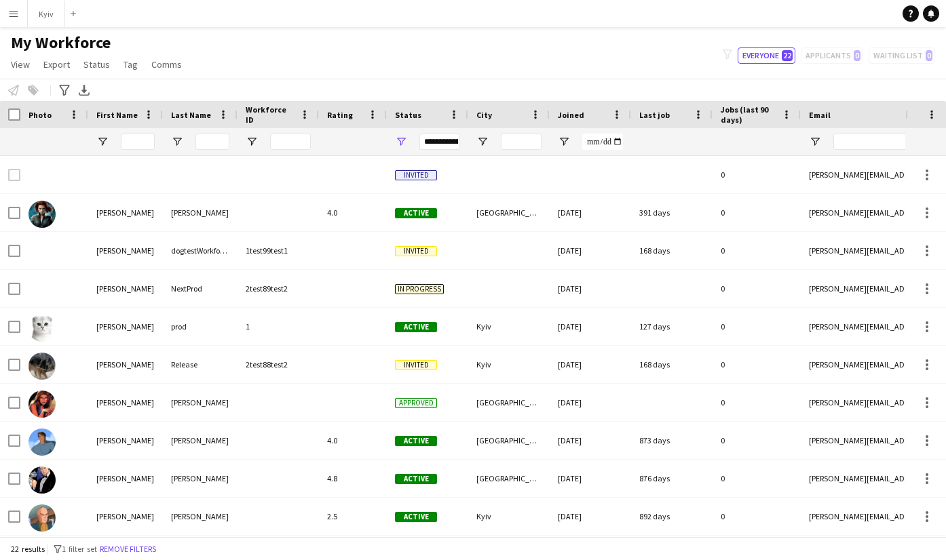  Describe the element at coordinates (42, 518) in the screenshot. I see `img: Charles Xavier` at that location.